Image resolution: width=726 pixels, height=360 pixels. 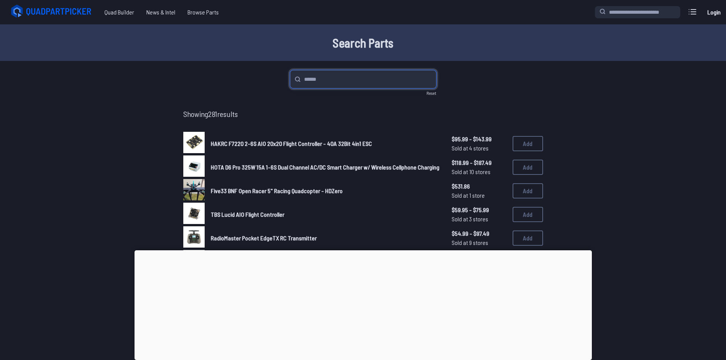 What do you see at coordinates (479, 243) in the screenshot?
I see `span: Sold at 9 stores` at bounding box center [479, 243].